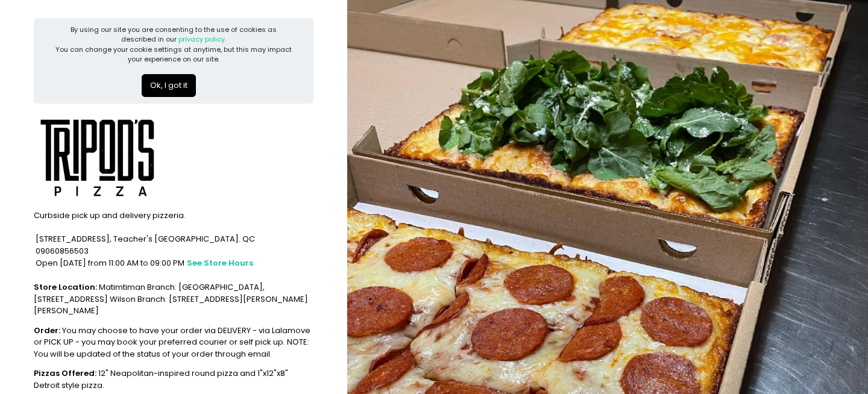 The width and height of the screenshot is (868, 394). What do you see at coordinates (65, 287) in the screenshot?
I see `b: Store Location:` at bounding box center [65, 287].